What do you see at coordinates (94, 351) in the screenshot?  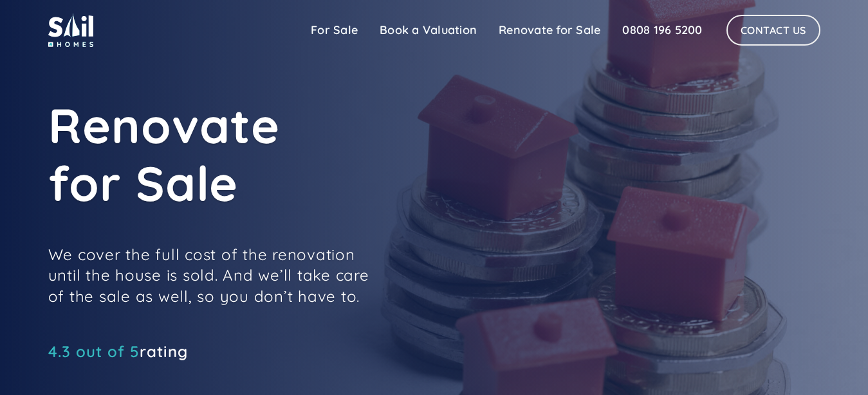 I see `span: 4.3 out of 5` at bounding box center [94, 351].